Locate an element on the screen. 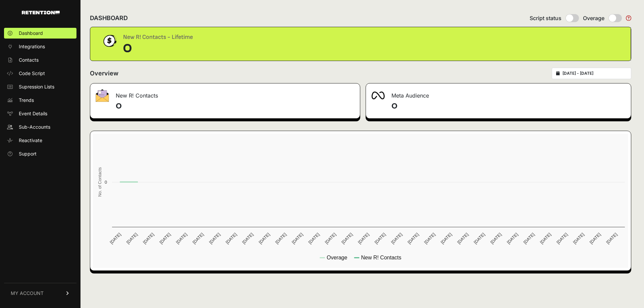 The image size is (644, 308). a: Support is located at coordinates (40, 154).